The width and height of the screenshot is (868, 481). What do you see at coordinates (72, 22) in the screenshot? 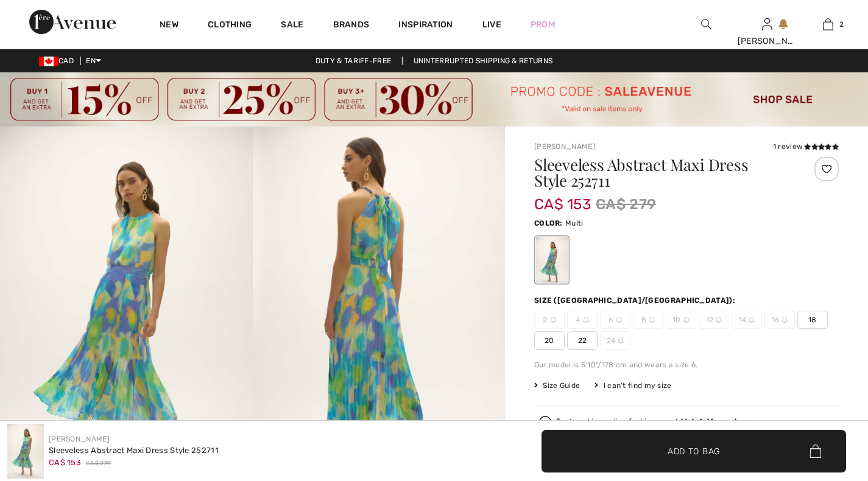
I see `img: 1ère Avenue` at bounding box center [72, 22].